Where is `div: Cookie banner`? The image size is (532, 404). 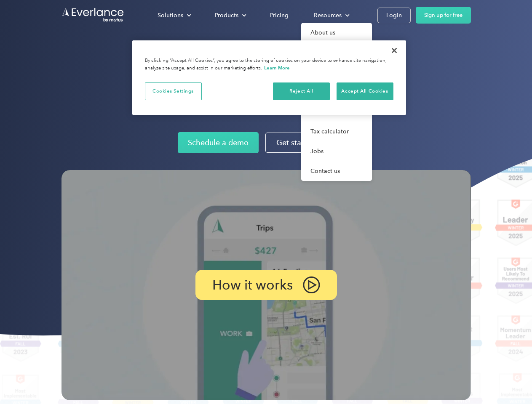 div: Cookie banner is located at coordinates (269, 77).